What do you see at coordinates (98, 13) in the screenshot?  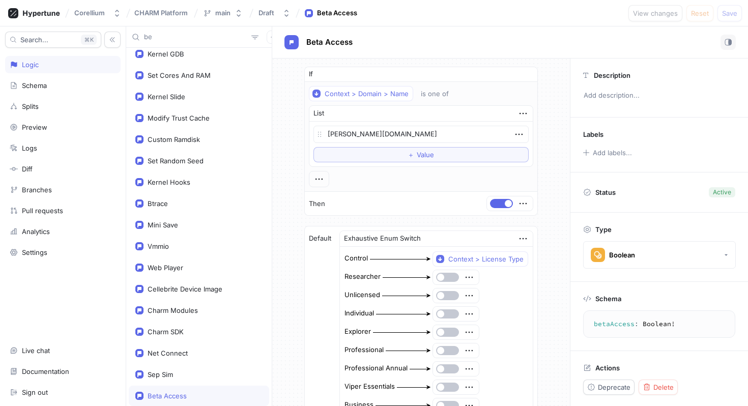 I see `button: Corellium` at bounding box center [98, 13].